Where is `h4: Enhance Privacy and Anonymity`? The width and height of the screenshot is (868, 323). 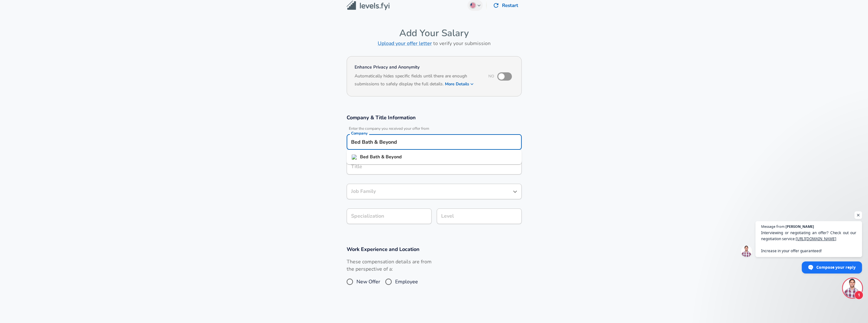
h4: Enhance Privacy and Anonymity is located at coordinates (417, 67).